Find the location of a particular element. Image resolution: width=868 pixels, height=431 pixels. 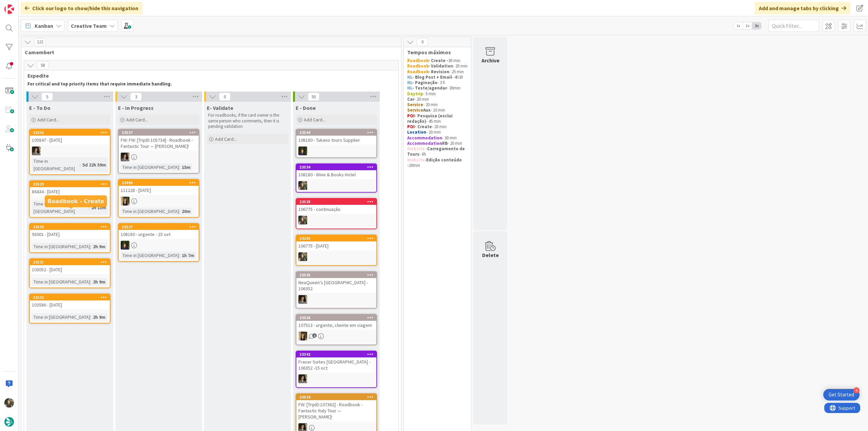

p: - 4h30 is located at coordinates (437, 77).